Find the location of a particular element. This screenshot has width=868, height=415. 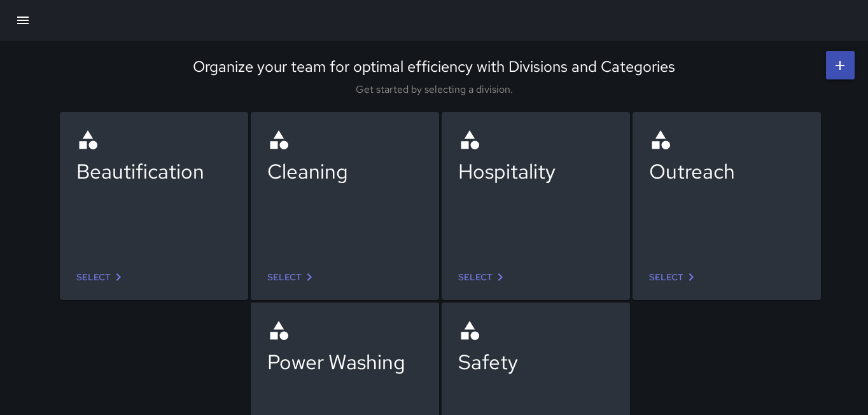

div: Hospitality is located at coordinates (536, 171).